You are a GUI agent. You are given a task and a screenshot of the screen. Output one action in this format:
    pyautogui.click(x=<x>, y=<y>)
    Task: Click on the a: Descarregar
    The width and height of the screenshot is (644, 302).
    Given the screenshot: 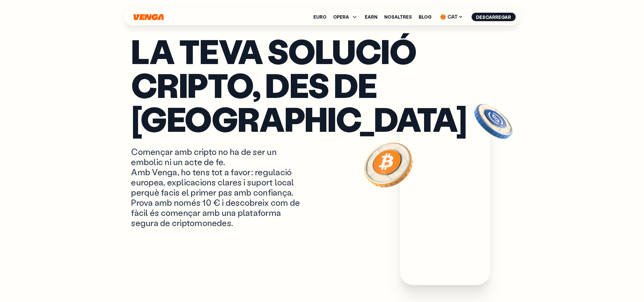 What is the action you would take?
    pyautogui.click(x=494, y=17)
    